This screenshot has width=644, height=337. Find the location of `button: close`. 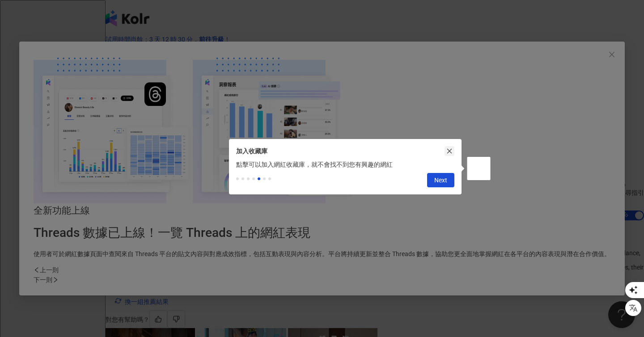

button: close is located at coordinates (450, 151).